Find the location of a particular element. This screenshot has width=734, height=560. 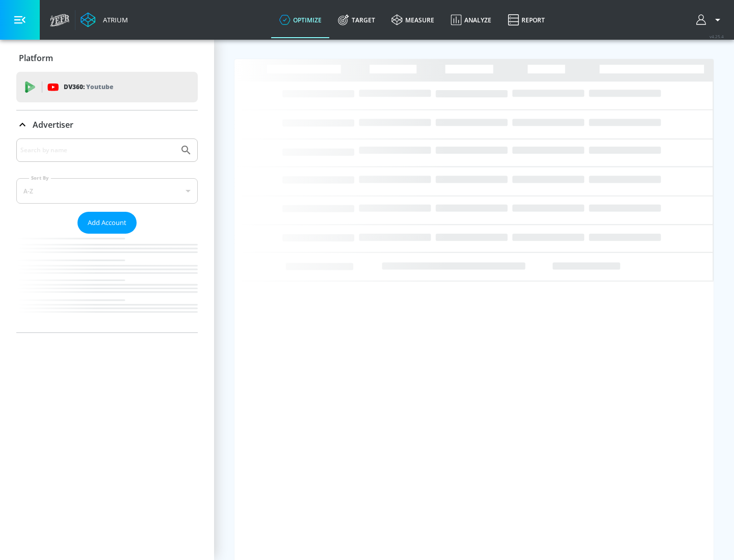

a: optimize is located at coordinates (300, 20).